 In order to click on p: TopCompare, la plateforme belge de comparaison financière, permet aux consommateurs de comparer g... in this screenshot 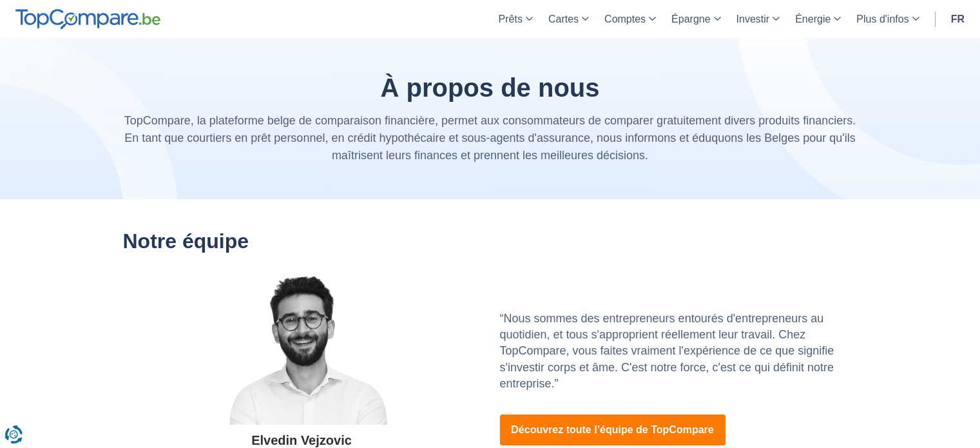, I will do `click(490, 138)`.